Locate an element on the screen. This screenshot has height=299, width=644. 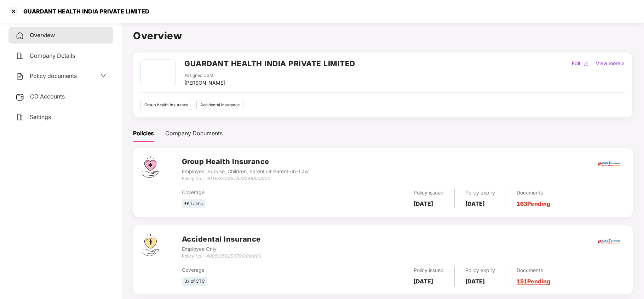
img: rightIcon is located at coordinates (623, 64).